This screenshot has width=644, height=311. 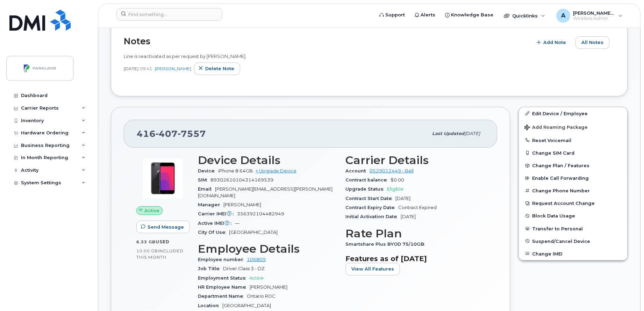 I want to click on button: All Notes, so click(x=592, y=43).